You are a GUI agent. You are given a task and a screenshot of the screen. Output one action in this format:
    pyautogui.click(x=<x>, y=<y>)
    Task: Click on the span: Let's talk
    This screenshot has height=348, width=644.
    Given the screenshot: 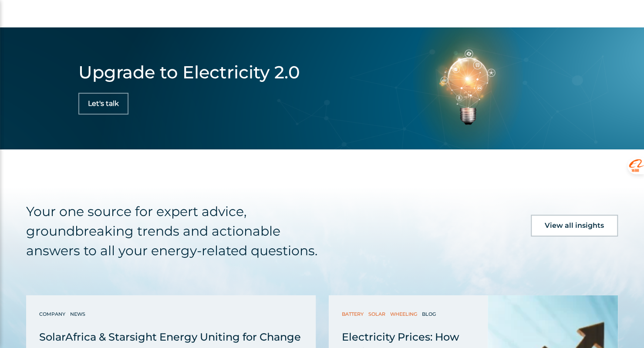 What is the action you would take?
    pyautogui.click(x=103, y=104)
    